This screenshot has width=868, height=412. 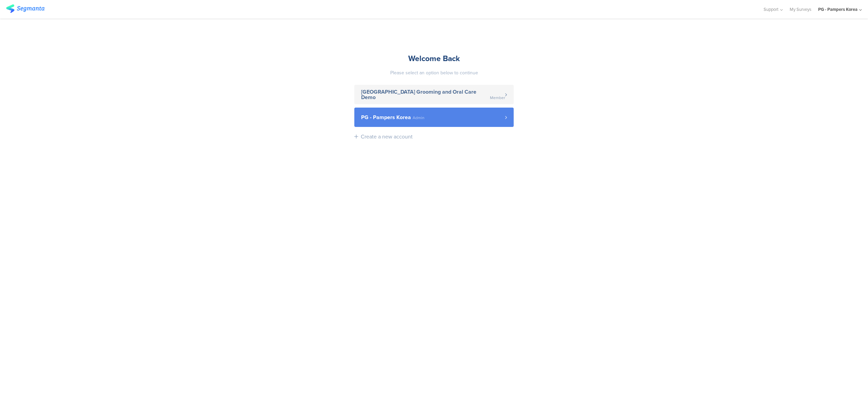 I want to click on div: Please select an option below to continue, so click(x=434, y=72).